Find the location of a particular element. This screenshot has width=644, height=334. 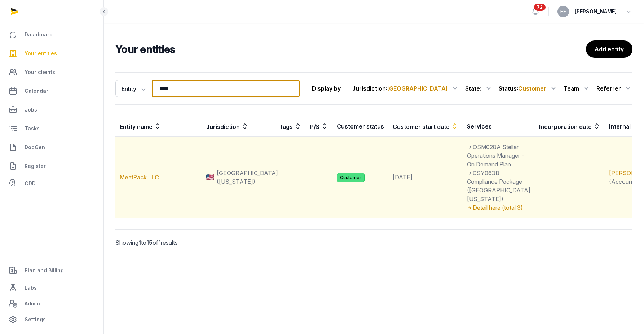

button: Entity is located at coordinates (134, 89).